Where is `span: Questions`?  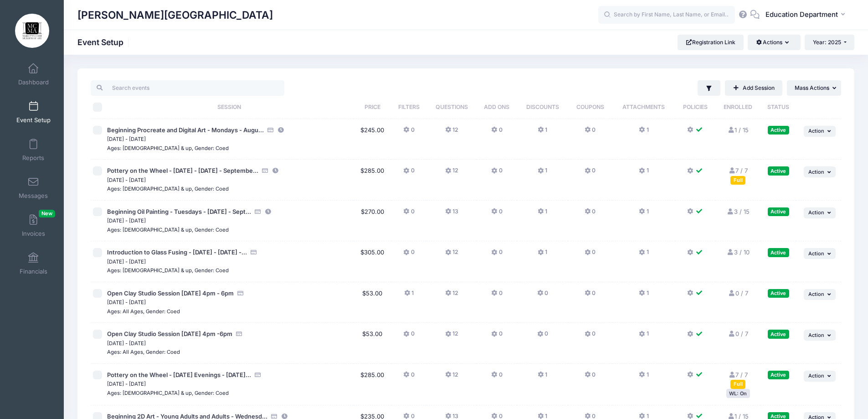
span: Questions is located at coordinates (452, 107).